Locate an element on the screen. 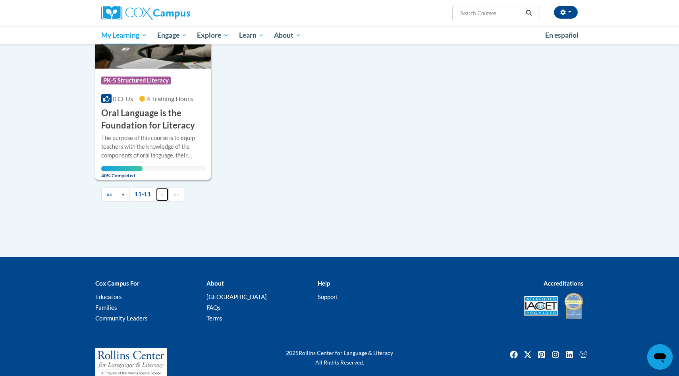  span: Learn is located at coordinates (251, 35).